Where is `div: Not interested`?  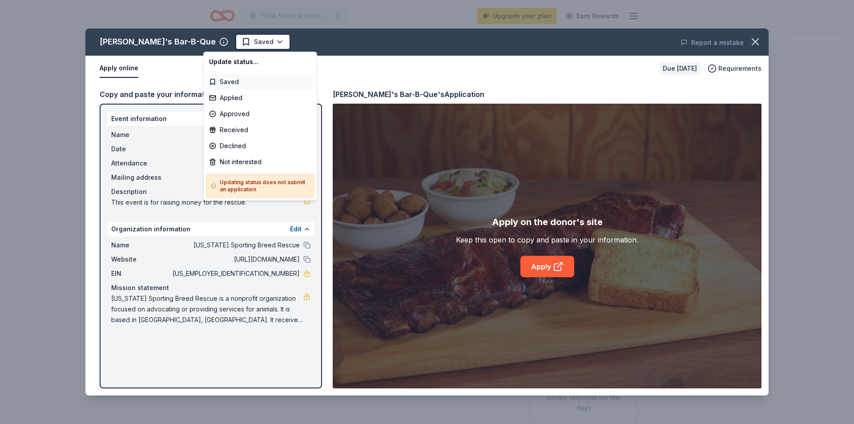 div: Not interested is located at coordinates (260, 162).